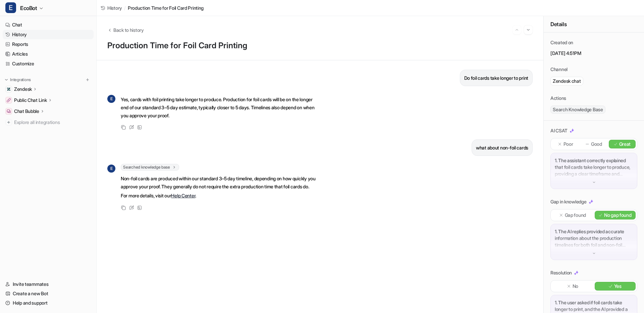 Image resolution: width=644 pixels, height=313 pixels. What do you see at coordinates (617, 215) in the screenshot?
I see `p: No gap found` at bounding box center [617, 215].